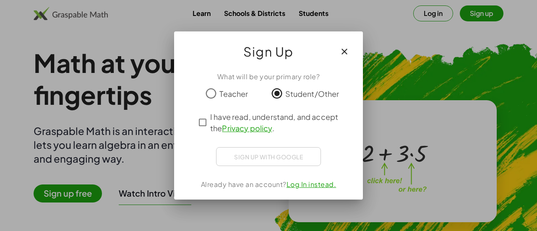 This screenshot has height=231, width=537. Describe the element at coordinates (268, 52) in the screenshot. I see `span: Sign Up` at that location.